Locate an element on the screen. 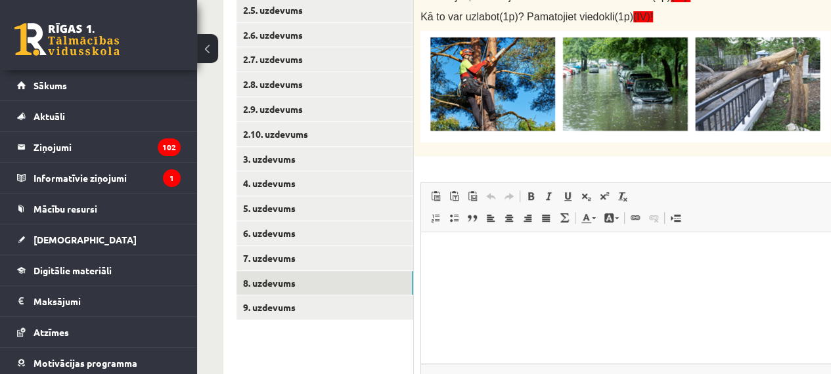 The image size is (831, 374). a: Ievietot no Worda is located at coordinates (472, 196).